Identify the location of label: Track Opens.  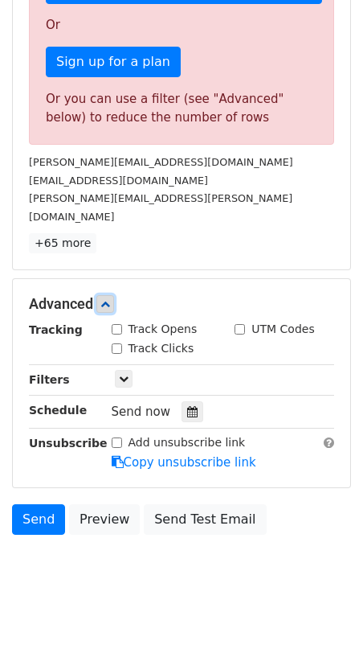
(163, 329).